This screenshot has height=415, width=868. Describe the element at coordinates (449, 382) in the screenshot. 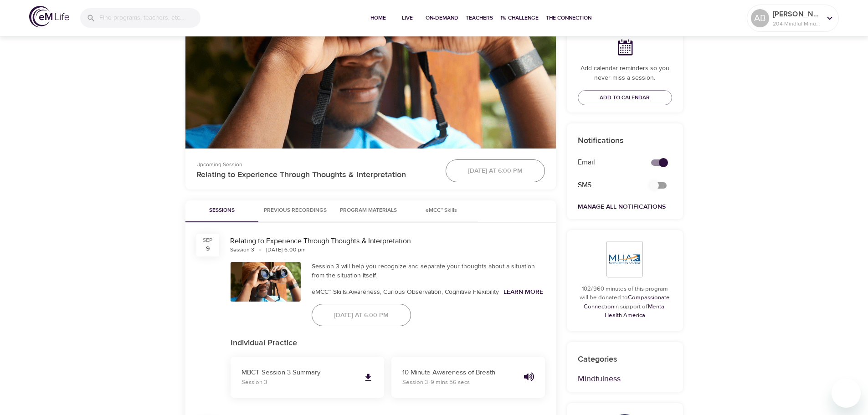

I see `span: · 9 mins 56 secs` at that location.